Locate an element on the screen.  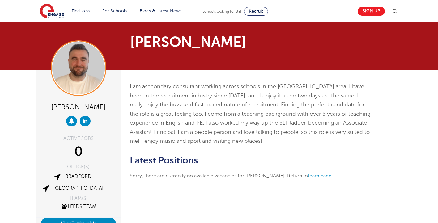
div: 0 is located at coordinates (78, 152).